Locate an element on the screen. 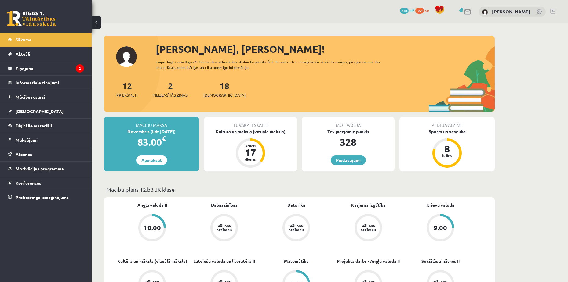 The width and height of the screenshot is (568, 282). div: Laipni lūgts savā Rīgas 1. Tālmācības vidusskolas skolnieka profilā. Šeit Tu vari redzēt tuvojošo... is located at coordinates (273, 65).